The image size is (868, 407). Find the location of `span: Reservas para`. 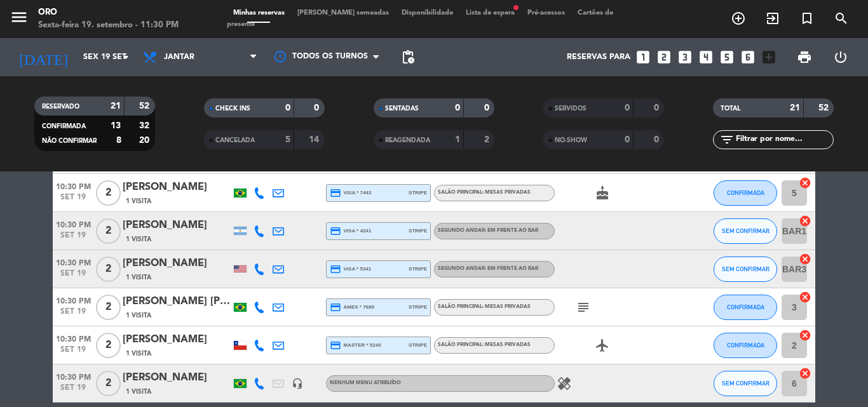

span: Reservas para is located at coordinates (598, 57).